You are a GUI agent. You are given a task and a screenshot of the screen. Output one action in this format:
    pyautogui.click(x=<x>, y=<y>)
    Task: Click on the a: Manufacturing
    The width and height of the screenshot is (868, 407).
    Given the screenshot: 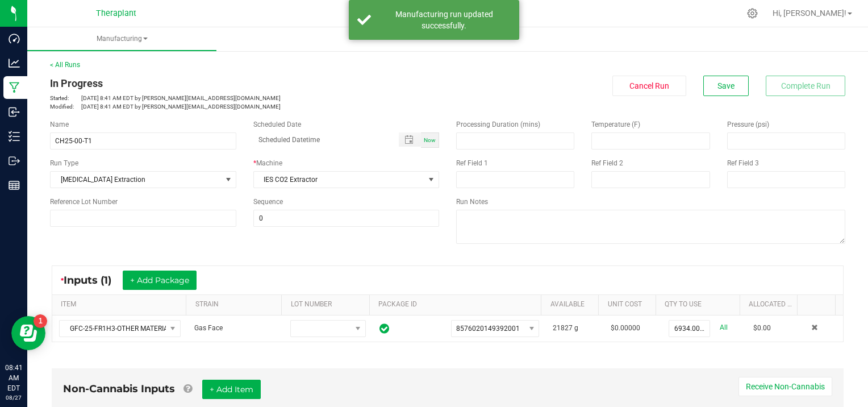 What is the action you would take?
    pyautogui.click(x=122, y=39)
    